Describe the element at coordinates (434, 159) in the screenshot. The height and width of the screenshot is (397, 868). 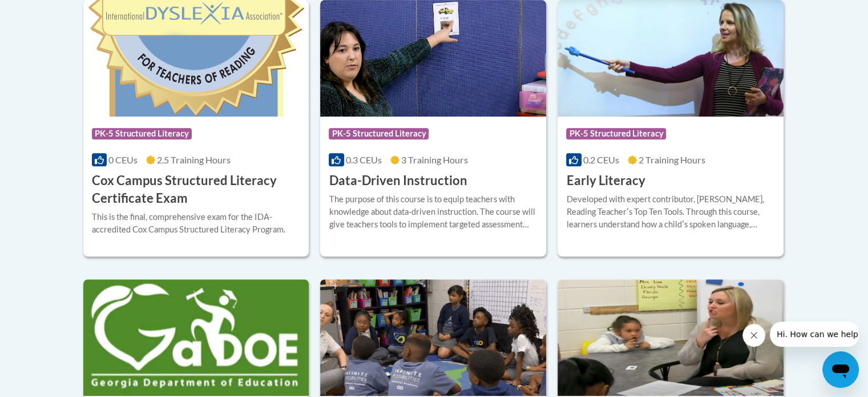
I see `span: 3 Training Hours` at that location.